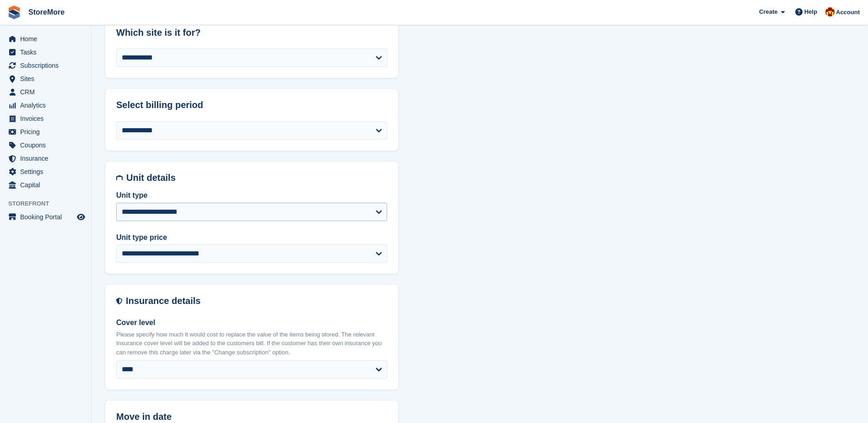 This screenshot has height=423, width=868. Describe the element at coordinates (811, 12) in the screenshot. I see `span: Help` at that location.